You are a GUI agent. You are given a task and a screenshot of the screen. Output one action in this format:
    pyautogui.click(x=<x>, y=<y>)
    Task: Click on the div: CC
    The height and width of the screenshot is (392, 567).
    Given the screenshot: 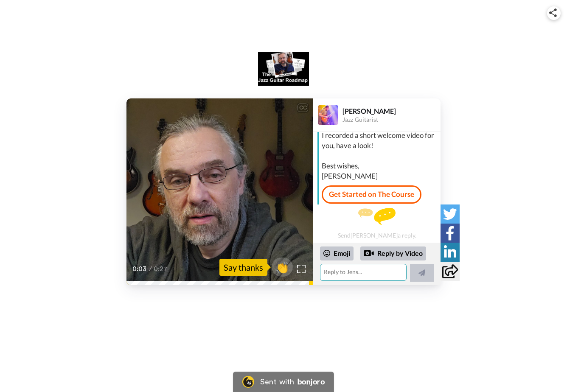 What is the action you would take?
    pyautogui.click(x=302, y=108)
    